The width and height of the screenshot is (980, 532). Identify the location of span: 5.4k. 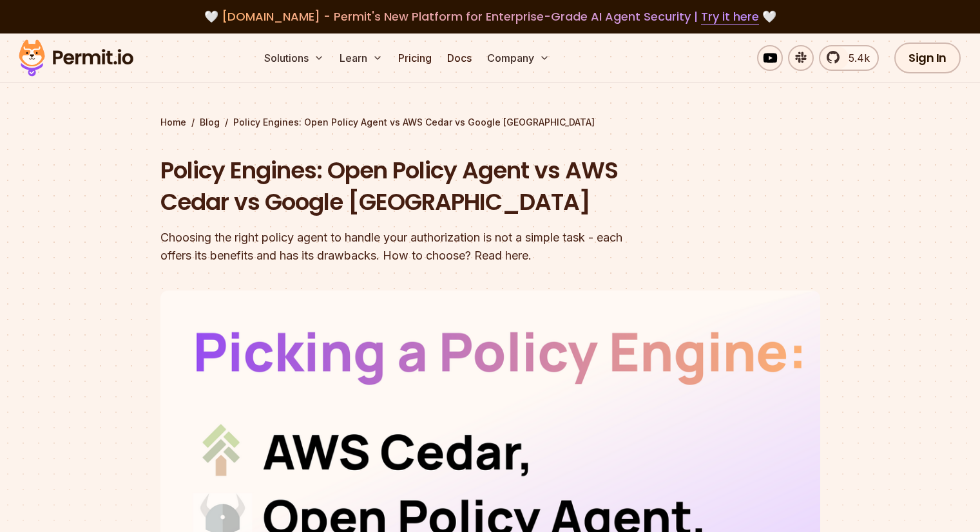
(855, 58).